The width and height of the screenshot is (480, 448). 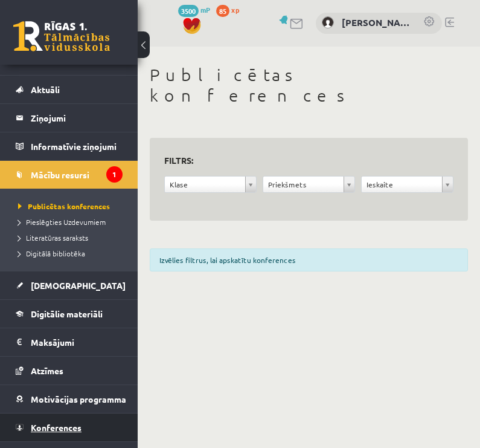 What do you see at coordinates (76, 118) in the screenshot?
I see `legend: Ziņojumi` at bounding box center [76, 118].